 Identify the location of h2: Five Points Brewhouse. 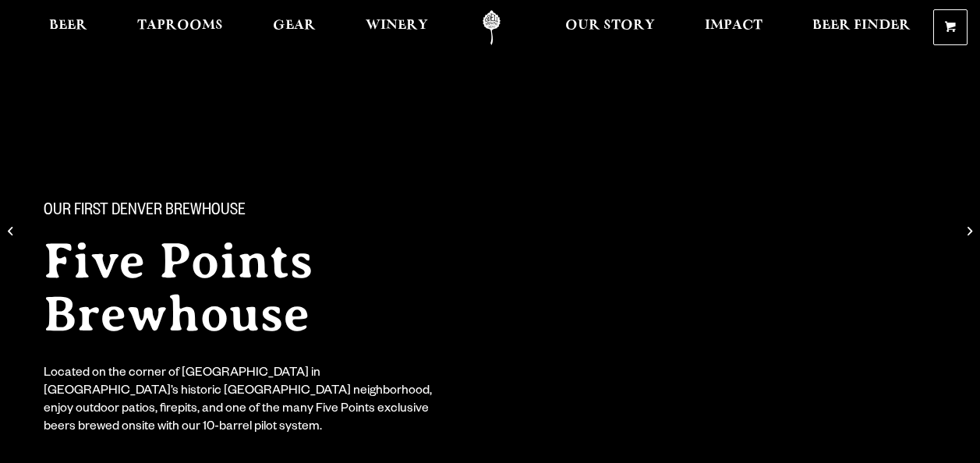
(287, 288).